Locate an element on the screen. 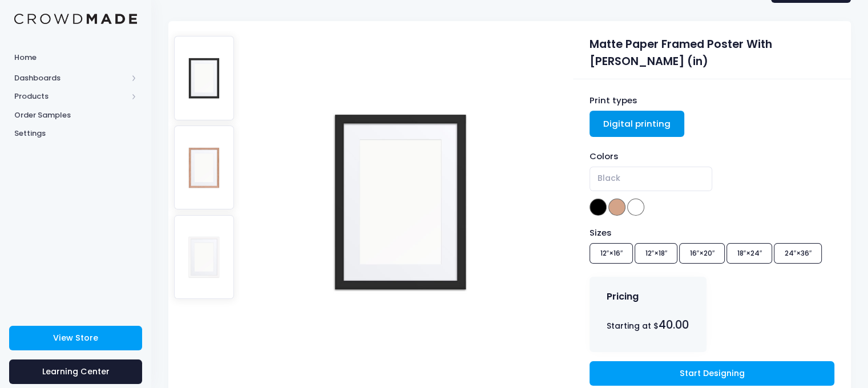 The height and width of the screenshot is (388, 868). div: Starting at $ is located at coordinates (649, 325).